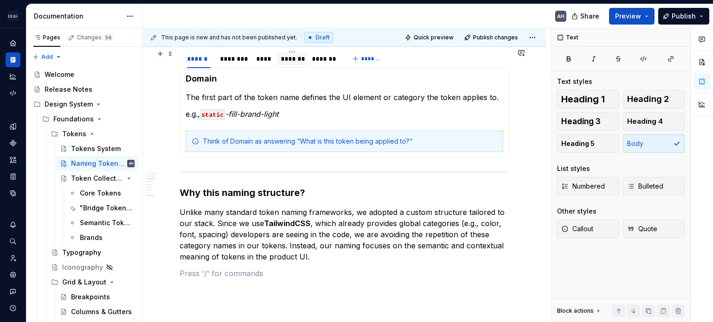 The image size is (713, 322). I want to click on a: Semantic Tokens, so click(102, 223).